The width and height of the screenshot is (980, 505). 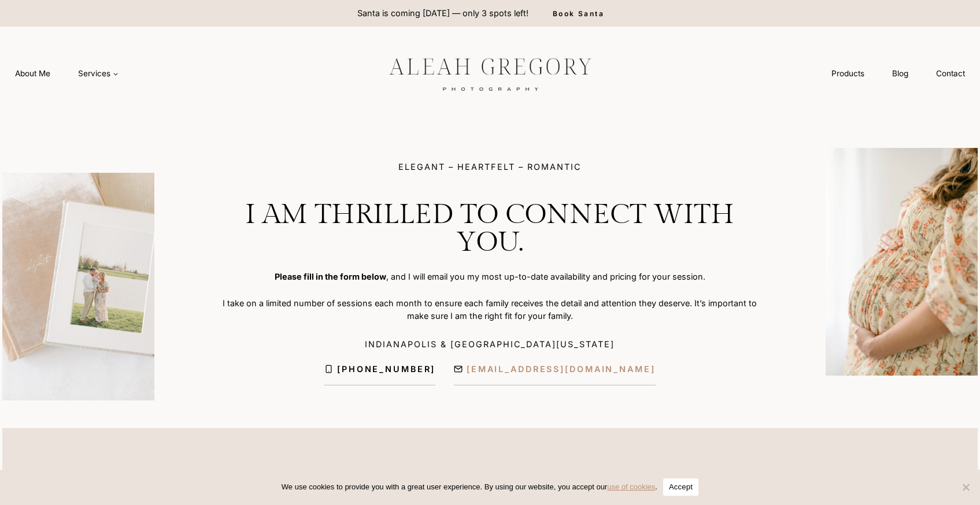 What do you see at coordinates (490, 228) in the screenshot?
I see `h1: i am thrilled to connect with you.` at bounding box center [490, 228].